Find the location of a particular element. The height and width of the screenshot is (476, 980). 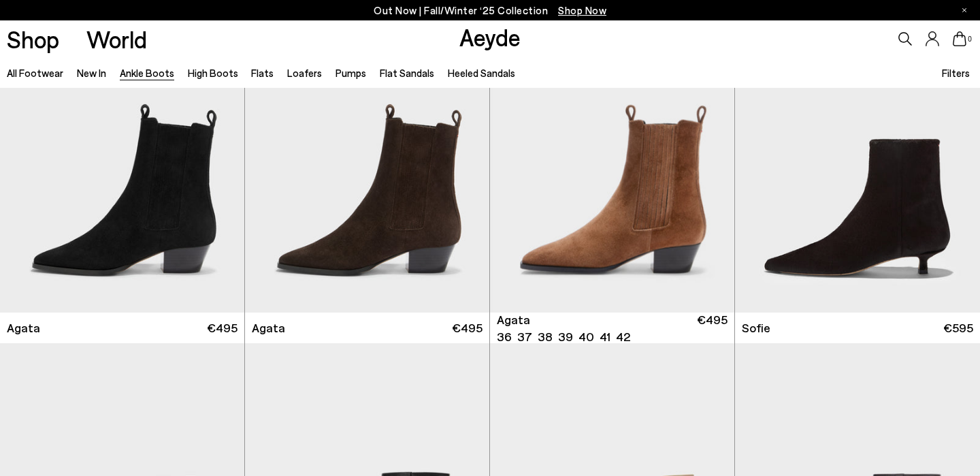

li: 42 is located at coordinates (623, 336).